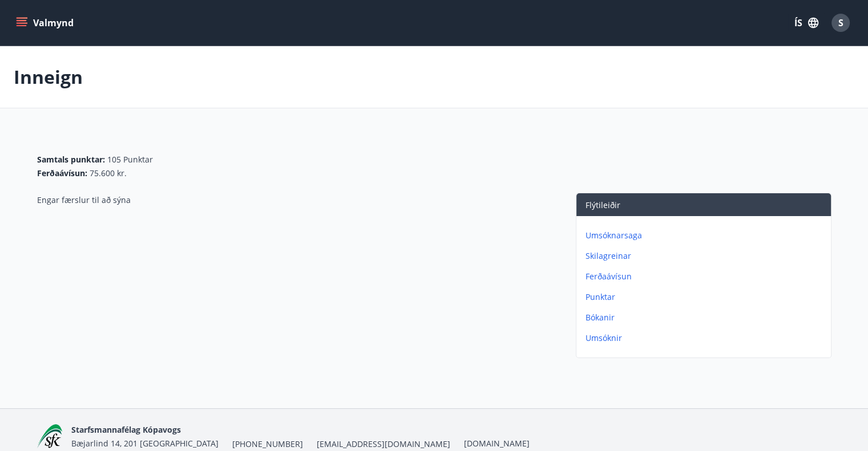 The width and height of the screenshot is (868, 451). Describe the element at coordinates (130, 159) in the screenshot. I see `span: 105 Punktar` at that location.